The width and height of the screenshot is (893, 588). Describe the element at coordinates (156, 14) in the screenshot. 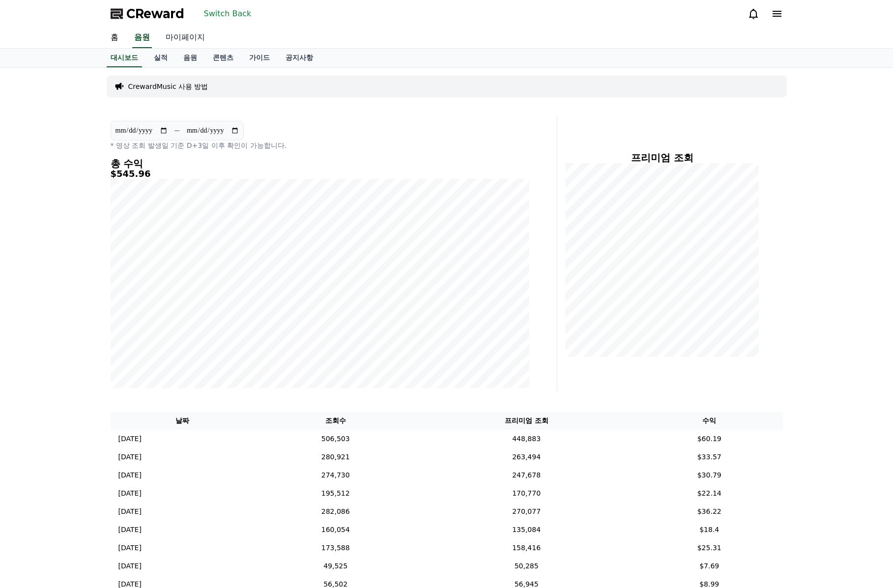

I see `span: CReward` at that location.